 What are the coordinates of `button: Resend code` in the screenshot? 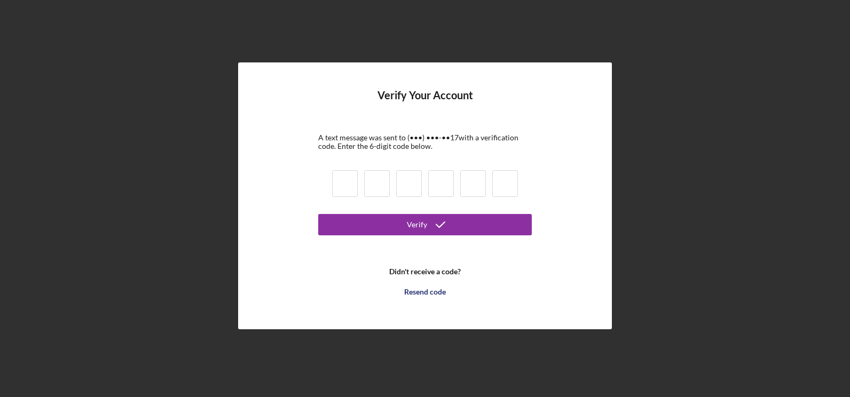 It's located at (425, 292).